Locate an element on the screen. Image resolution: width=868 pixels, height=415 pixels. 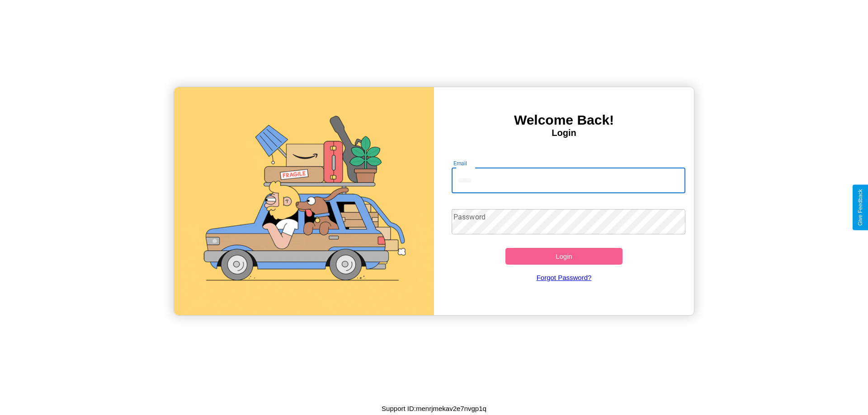
h4: Login is located at coordinates (564, 133).